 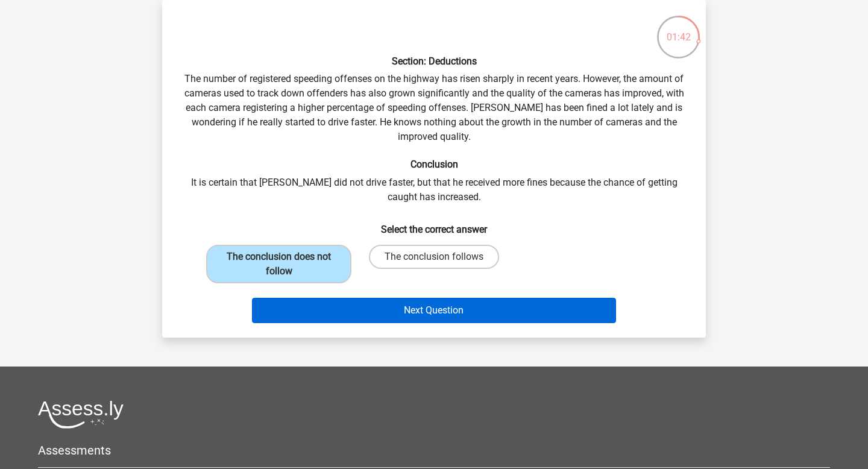 I want to click on label: The conclusion does not follow, so click(x=278, y=264).